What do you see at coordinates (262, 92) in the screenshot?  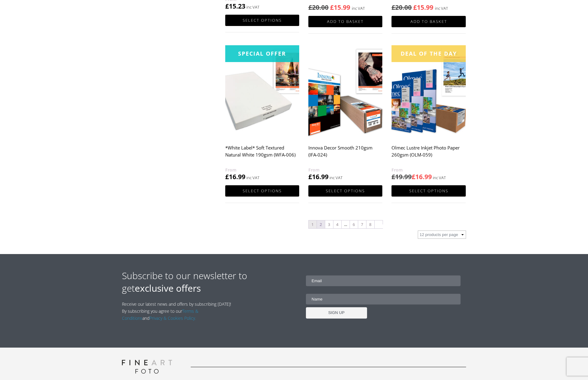 I see `img: *White Label* Soft Textured Natural White 190gsm (WFA-006)` at bounding box center [262, 92].